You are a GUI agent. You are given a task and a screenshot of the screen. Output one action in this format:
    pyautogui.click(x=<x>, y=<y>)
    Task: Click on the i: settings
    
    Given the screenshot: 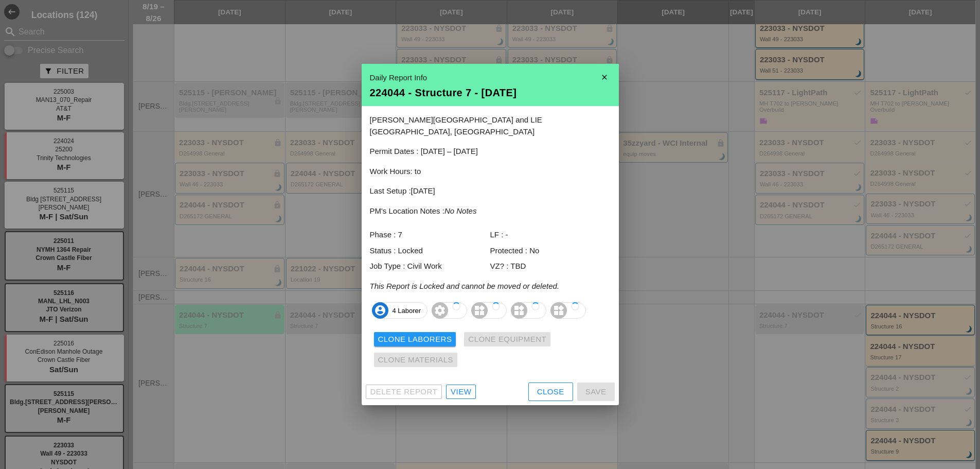 What is the action you would take?
    pyautogui.click(x=440, y=311)
    